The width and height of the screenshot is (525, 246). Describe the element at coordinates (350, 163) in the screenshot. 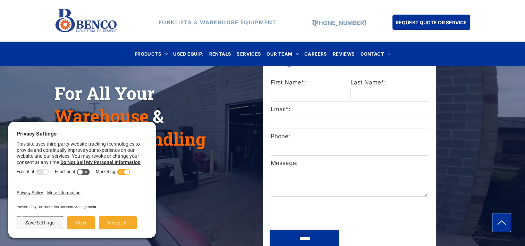

I see `label: Message:` at that location.